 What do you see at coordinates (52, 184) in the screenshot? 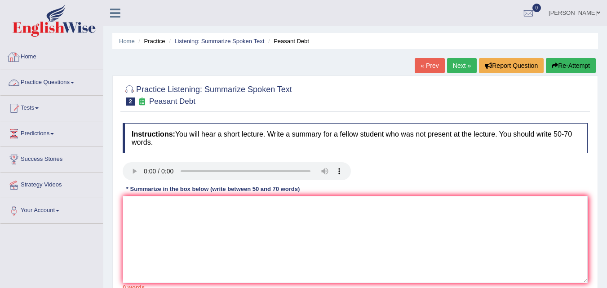
I see `a: Strategy Videos` at bounding box center [52, 184].